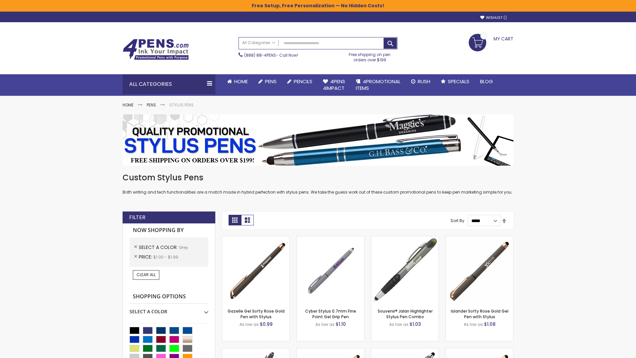  What do you see at coordinates (182, 105) in the screenshot?
I see `strong: Stylus Pens` at bounding box center [182, 105].